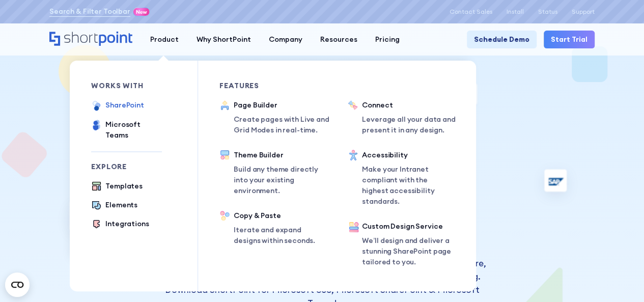  Describe the element at coordinates (548, 11) in the screenshot. I see `p: Status` at that location.